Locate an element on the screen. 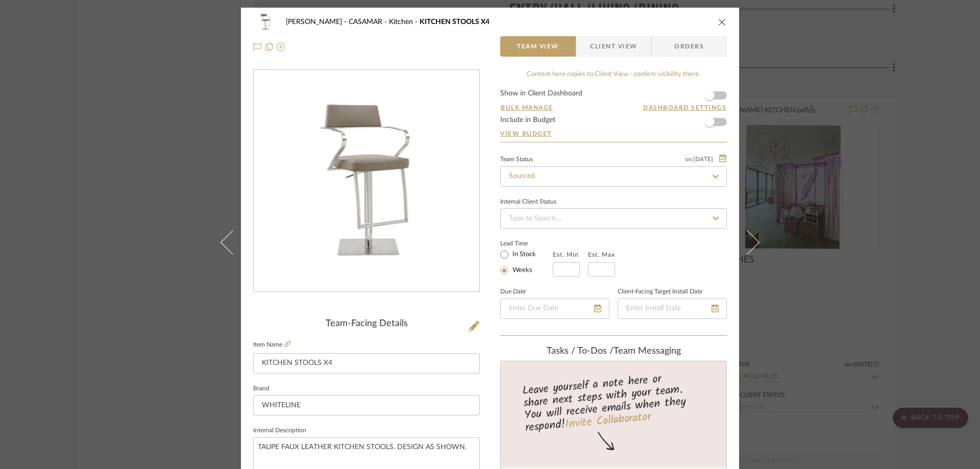  div: 0 is located at coordinates (367, 181).